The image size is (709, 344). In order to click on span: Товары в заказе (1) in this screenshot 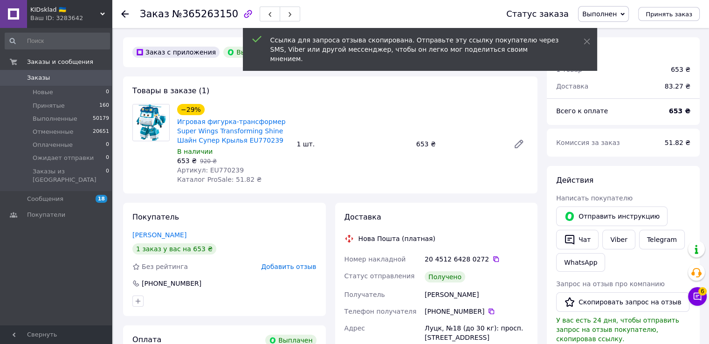, I will do `click(171, 90)`.